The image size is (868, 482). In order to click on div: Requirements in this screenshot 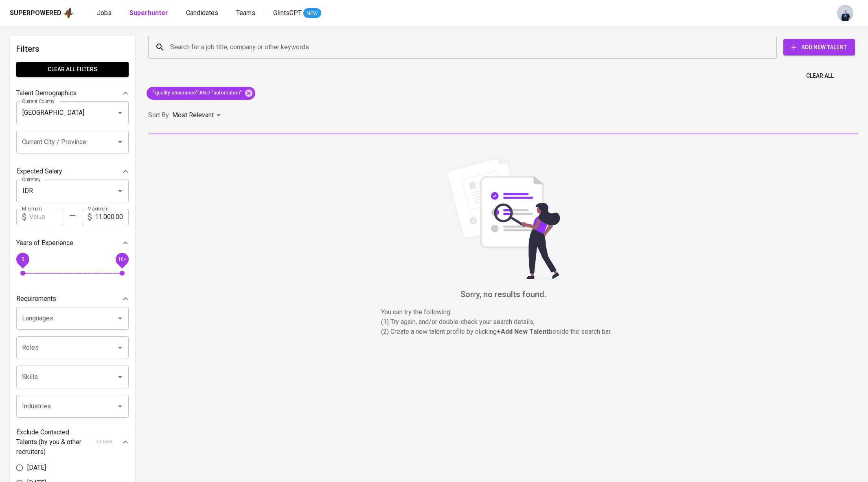, I will do `click(72, 299)`.